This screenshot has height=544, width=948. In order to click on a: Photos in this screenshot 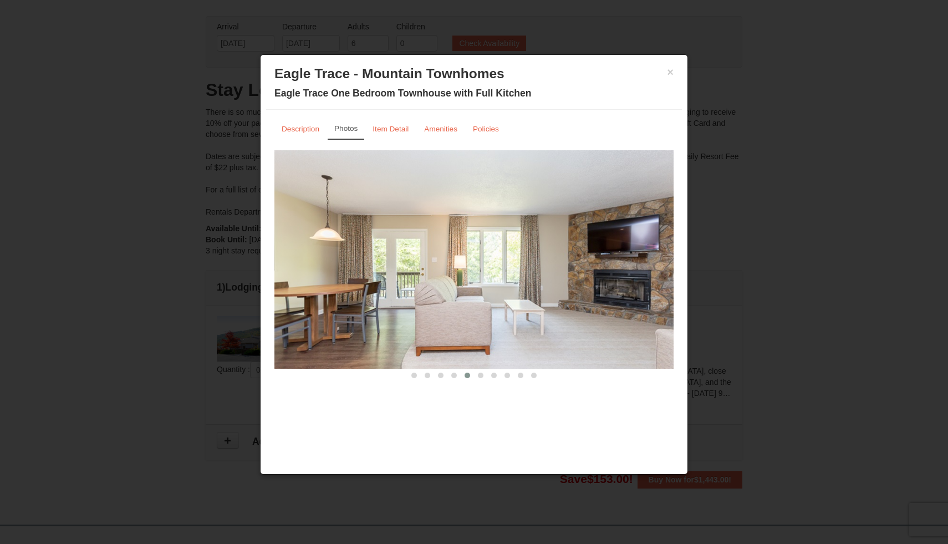, I will do `click(346, 129)`.